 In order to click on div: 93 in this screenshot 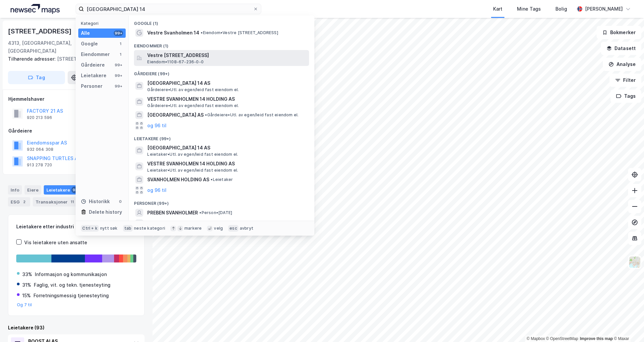, I will do `click(75, 190)`.